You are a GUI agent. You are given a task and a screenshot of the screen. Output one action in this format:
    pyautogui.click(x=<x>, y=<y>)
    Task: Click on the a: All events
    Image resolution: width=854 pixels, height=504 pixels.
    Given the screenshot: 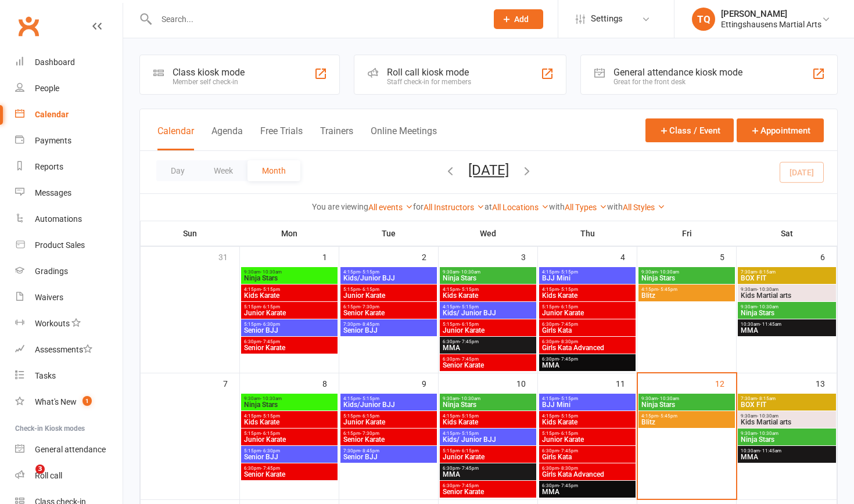 What is the action you would take?
    pyautogui.click(x=390, y=207)
    